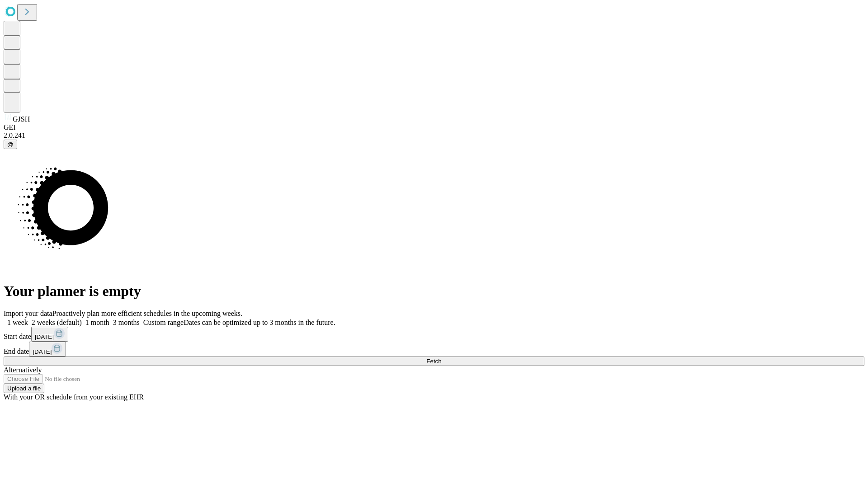  I want to click on button: Upload a file, so click(24, 388).